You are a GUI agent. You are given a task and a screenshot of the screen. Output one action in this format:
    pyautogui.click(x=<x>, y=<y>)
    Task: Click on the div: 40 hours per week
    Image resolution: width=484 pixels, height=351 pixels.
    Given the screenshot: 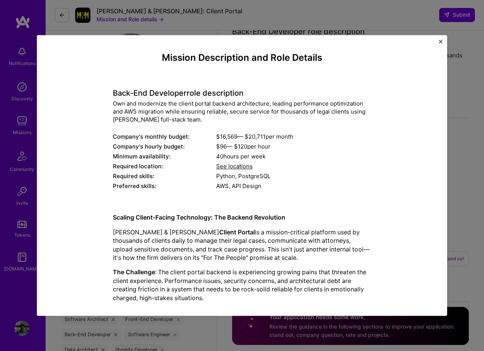 What is the action you would take?
    pyautogui.click(x=294, y=157)
    